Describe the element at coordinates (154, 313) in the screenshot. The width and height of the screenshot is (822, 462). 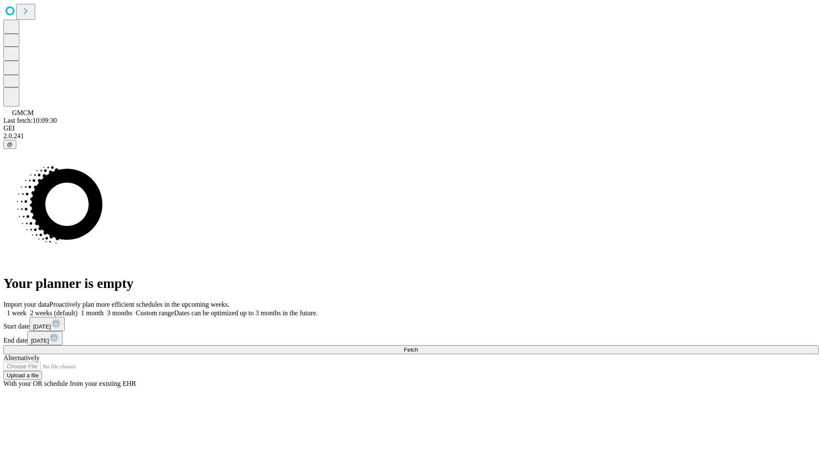
I see `span: Custom range` at that location.